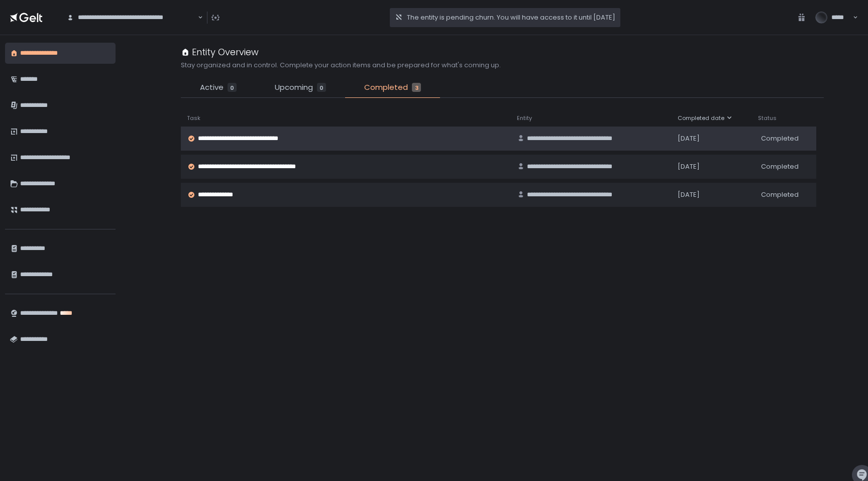 The image size is (868, 481). What do you see at coordinates (219, 52) in the screenshot?
I see `div: Entity Overview` at bounding box center [219, 52].